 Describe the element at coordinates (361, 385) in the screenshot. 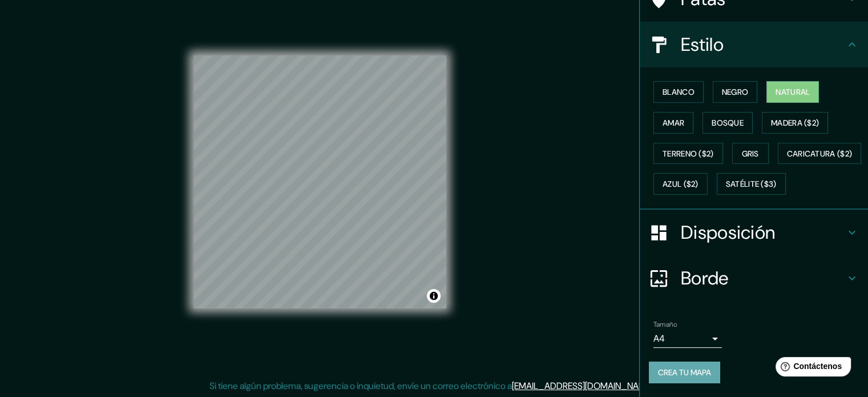

I see `font: Si tiene algún problema, sugerencia o inquietud, envíe un correo electrónico a` at that location.